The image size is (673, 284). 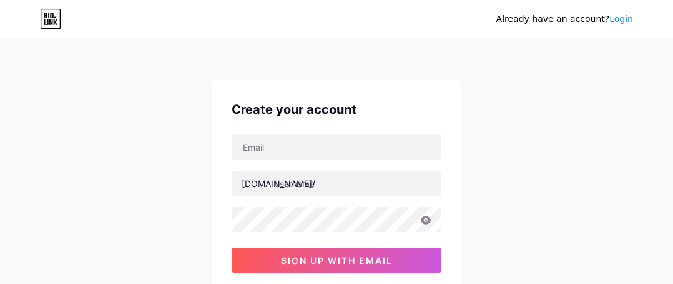 What do you see at coordinates (337, 147) in the screenshot?
I see `input: Email` at bounding box center [337, 147].